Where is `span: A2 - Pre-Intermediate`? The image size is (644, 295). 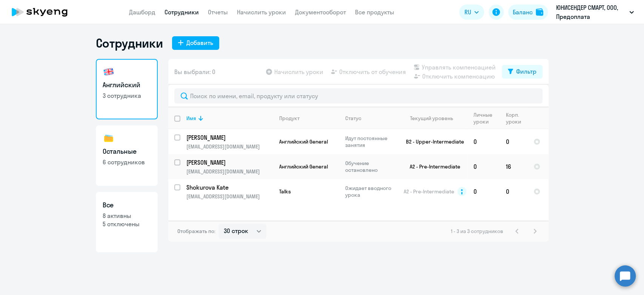 span: A2 - Pre-Intermediate is located at coordinates (429, 192).